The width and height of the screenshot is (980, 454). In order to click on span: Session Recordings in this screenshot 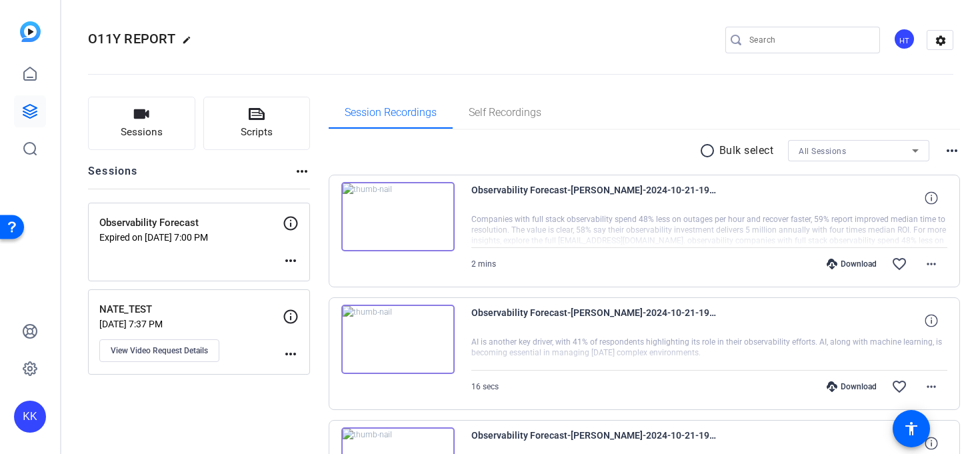, I will do `click(391, 112)`.